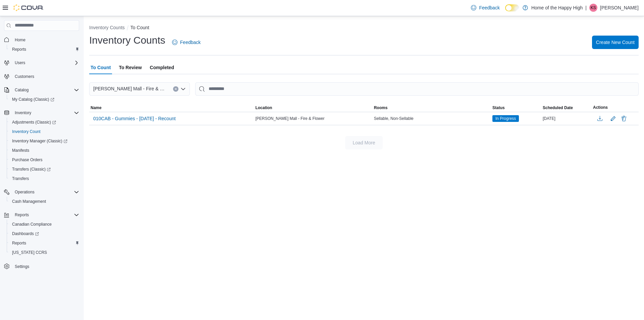 This screenshot has width=644, height=320. What do you see at coordinates (127, 40) in the screenshot?
I see `h1: Inventory Counts` at bounding box center [127, 40].